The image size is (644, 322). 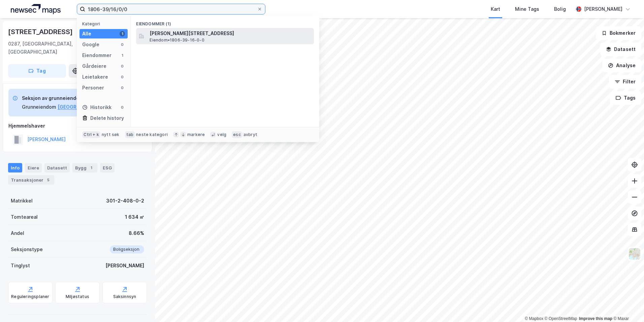 What do you see at coordinates (627, 306) in the screenshot?
I see `div: Chat Widget` at bounding box center [627, 306].